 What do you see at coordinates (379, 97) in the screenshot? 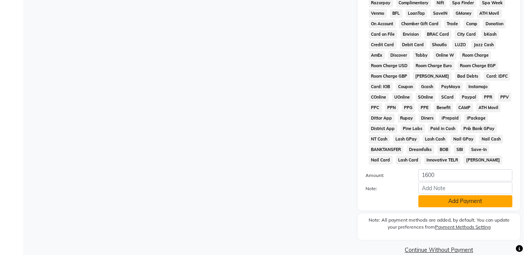
I see `span: COnline` at bounding box center [379, 97].